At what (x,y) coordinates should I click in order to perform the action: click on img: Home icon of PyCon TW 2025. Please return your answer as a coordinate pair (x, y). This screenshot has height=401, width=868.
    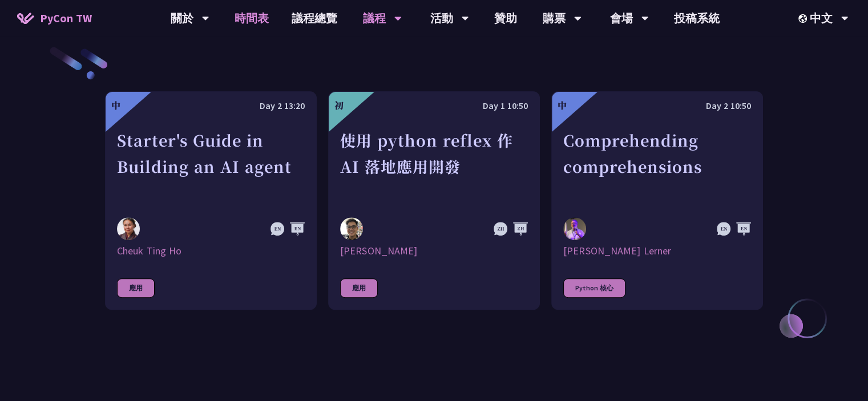
    Looking at the image, I should click on (25, 18).